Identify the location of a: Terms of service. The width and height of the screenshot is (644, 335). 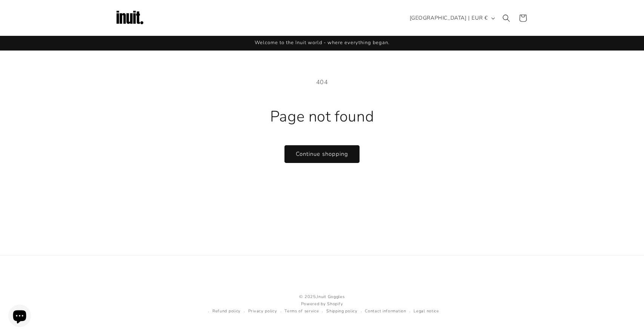
(301, 311).